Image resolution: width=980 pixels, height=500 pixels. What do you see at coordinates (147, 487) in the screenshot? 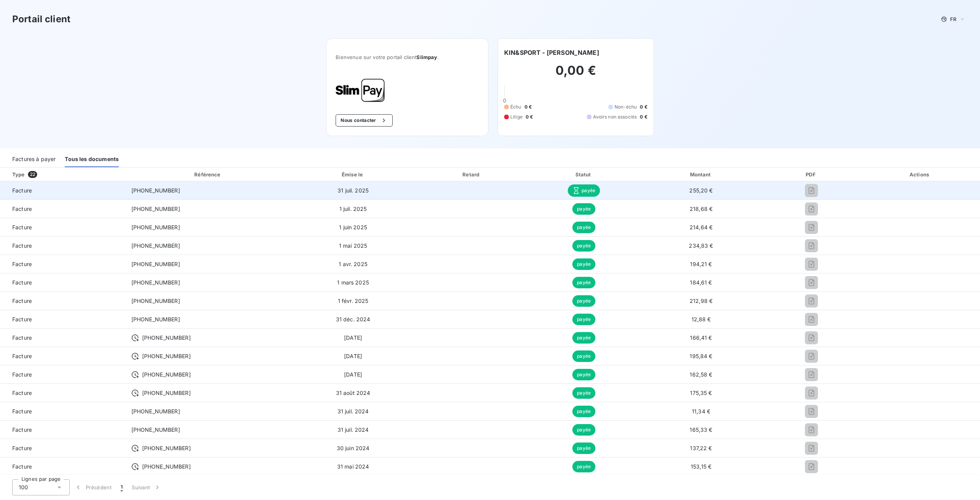
I see `button: Suivant` at bounding box center [147, 487].